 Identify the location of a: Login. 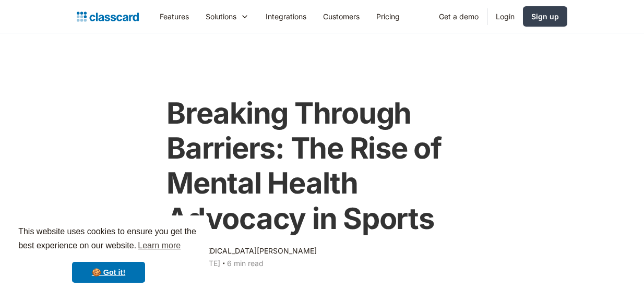
(505, 17).